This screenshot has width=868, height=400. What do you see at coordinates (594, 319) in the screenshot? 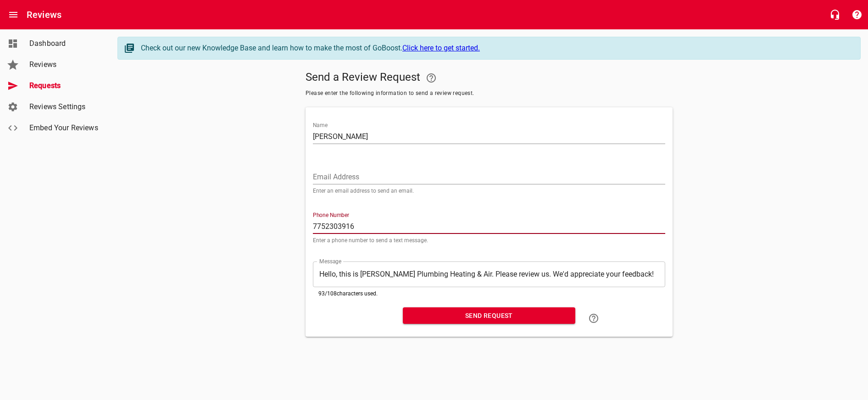
I see `a: Learn how to "Send a Review Request"` at bounding box center [594, 319].